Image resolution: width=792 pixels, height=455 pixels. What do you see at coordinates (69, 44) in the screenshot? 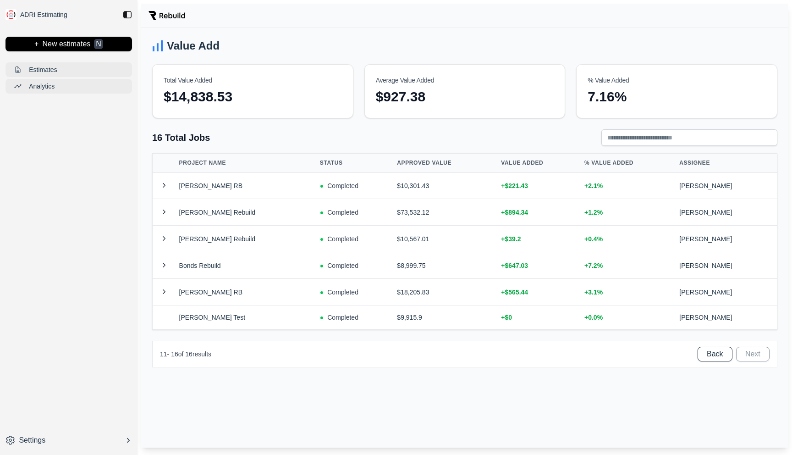
I see `button: +New estimatesN` at bounding box center [69, 44].